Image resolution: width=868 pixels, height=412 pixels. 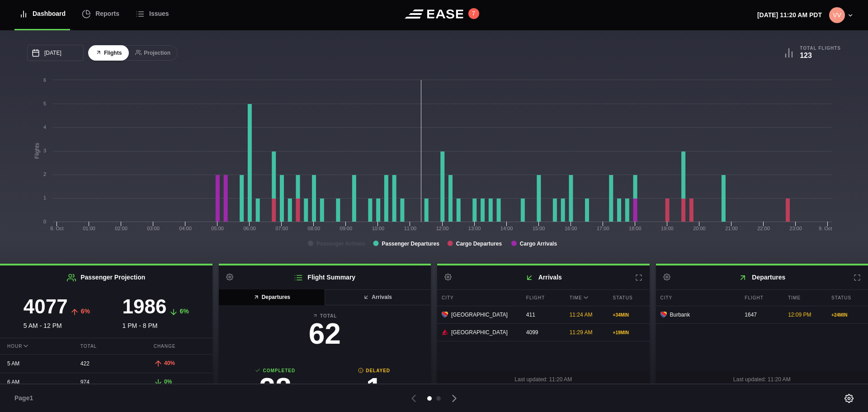 I want to click on a: Total62, so click(x=325, y=333).